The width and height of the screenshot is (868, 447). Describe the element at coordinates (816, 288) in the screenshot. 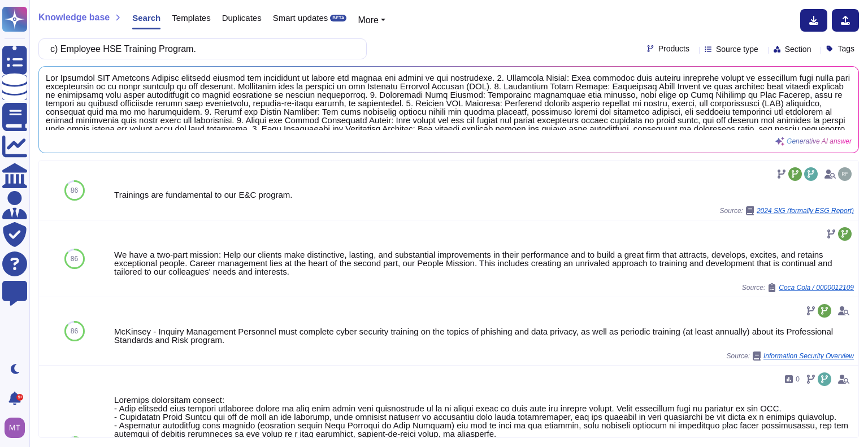

I see `span: Coca Cola / 0000012109` at that location.